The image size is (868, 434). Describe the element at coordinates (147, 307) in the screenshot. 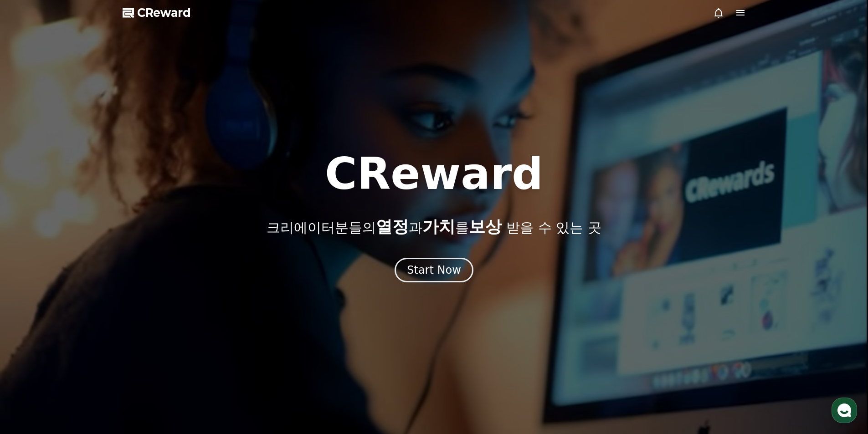

I see `span: 설정` at that location.